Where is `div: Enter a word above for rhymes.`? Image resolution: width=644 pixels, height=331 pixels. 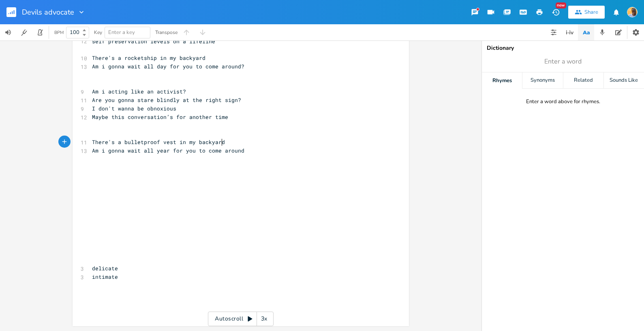
div: Enter a word above for rhymes. is located at coordinates (563, 102).